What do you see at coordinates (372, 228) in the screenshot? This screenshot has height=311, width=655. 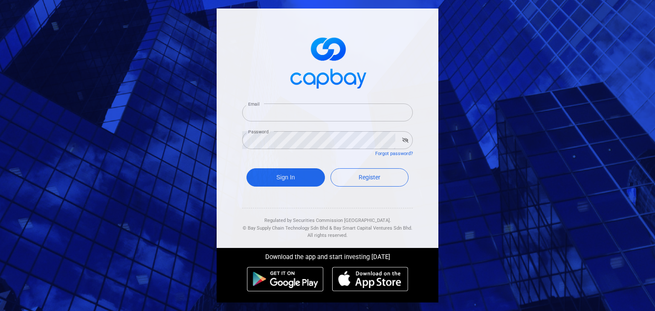 I see `span: Bay Smart Capital Ventures Sdn Bhd.` at bounding box center [372, 228].